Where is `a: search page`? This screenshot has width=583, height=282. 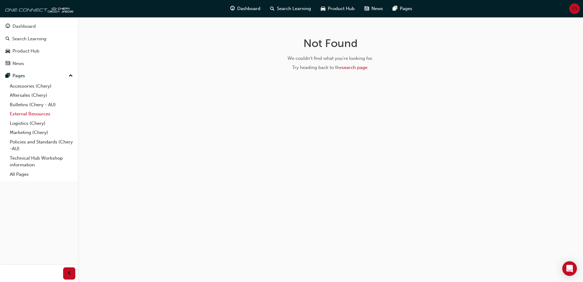
a: search page is located at coordinates (354, 67).